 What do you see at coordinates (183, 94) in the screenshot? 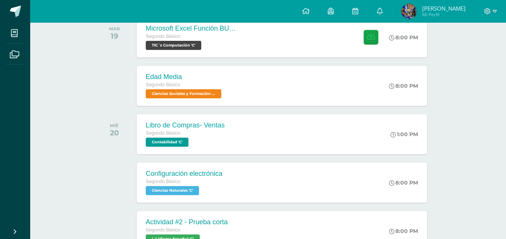
I see `span: Ciencias Sociales y Formación Ciudadana 'C'` at bounding box center [183, 94].